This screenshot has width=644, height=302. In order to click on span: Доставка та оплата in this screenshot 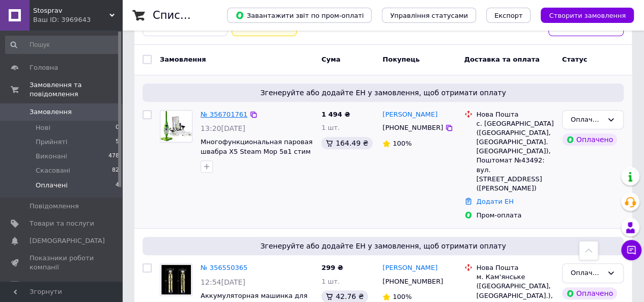, I will do `click(502, 59)`.